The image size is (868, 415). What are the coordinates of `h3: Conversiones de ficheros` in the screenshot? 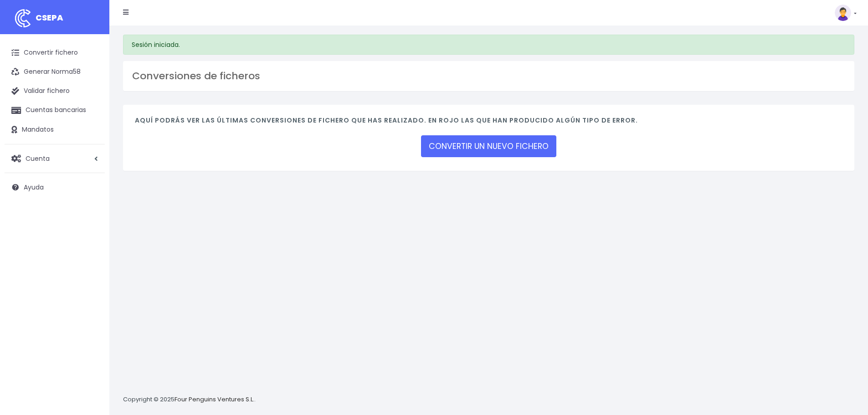 It's located at (489, 76).